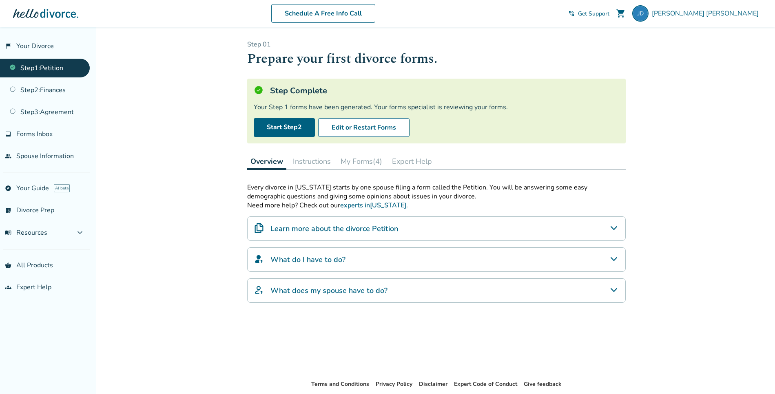 The width and height of the screenshot is (775, 394). I want to click on span: flag_2, so click(8, 46).